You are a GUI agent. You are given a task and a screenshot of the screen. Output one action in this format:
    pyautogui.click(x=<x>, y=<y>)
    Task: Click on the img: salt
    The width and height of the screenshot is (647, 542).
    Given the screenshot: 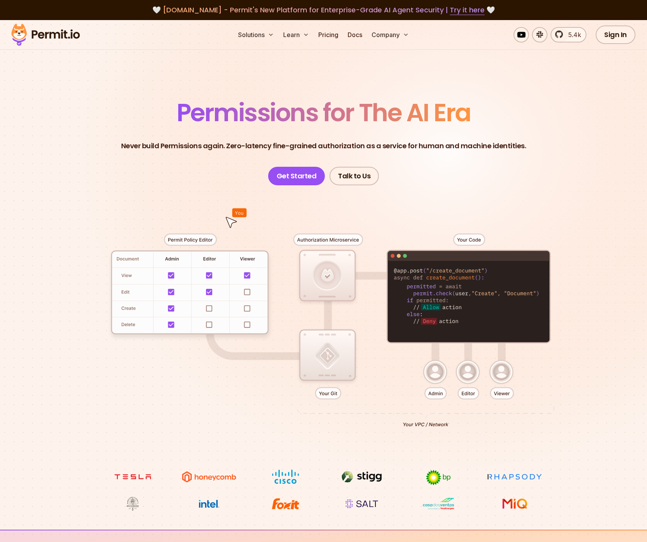 What is the action you would take?
    pyautogui.click(x=362, y=503)
    